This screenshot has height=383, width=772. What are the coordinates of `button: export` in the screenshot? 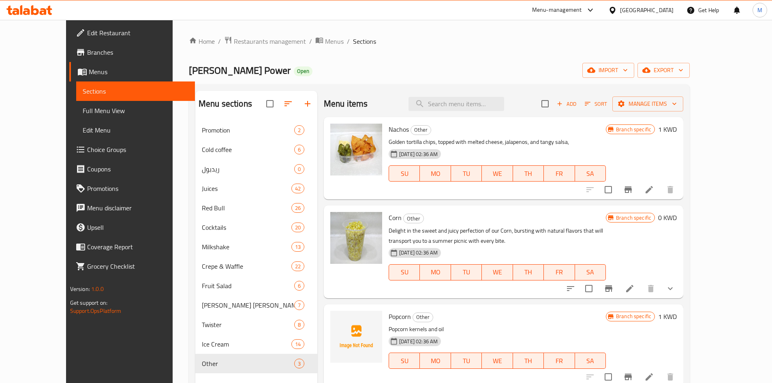 It's located at (663, 70).